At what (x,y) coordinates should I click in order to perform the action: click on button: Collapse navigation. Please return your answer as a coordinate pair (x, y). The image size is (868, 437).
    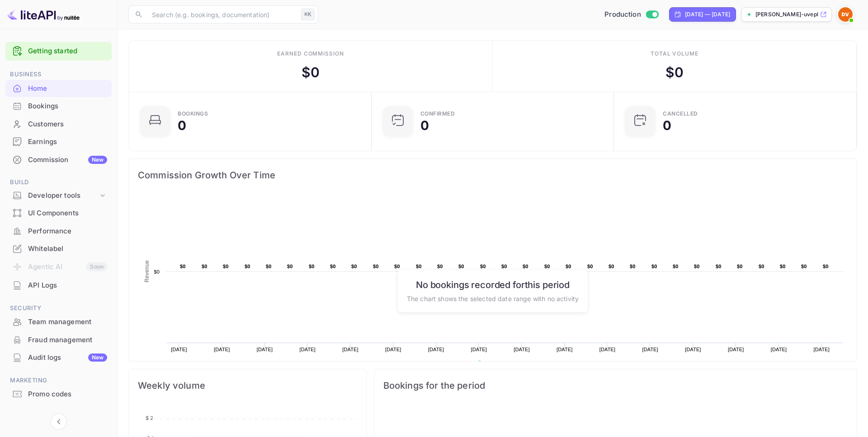
    Looking at the image, I should click on (59, 422).